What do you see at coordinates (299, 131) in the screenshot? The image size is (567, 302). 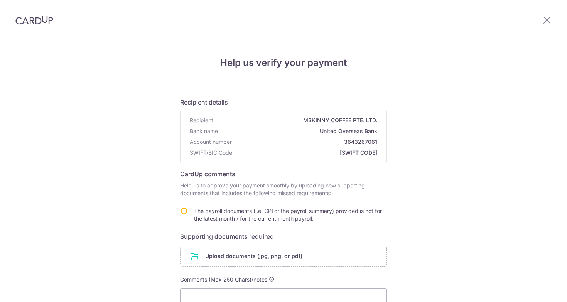 I see `span: United Overseas Bank` at bounding box center [299, 131].